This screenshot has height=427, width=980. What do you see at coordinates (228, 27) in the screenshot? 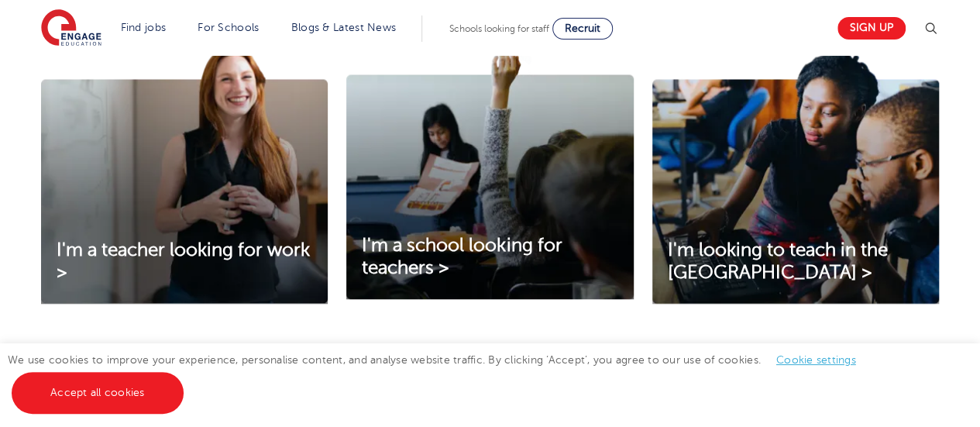
I see `a: For Schools` at bounding box center [228, 27].